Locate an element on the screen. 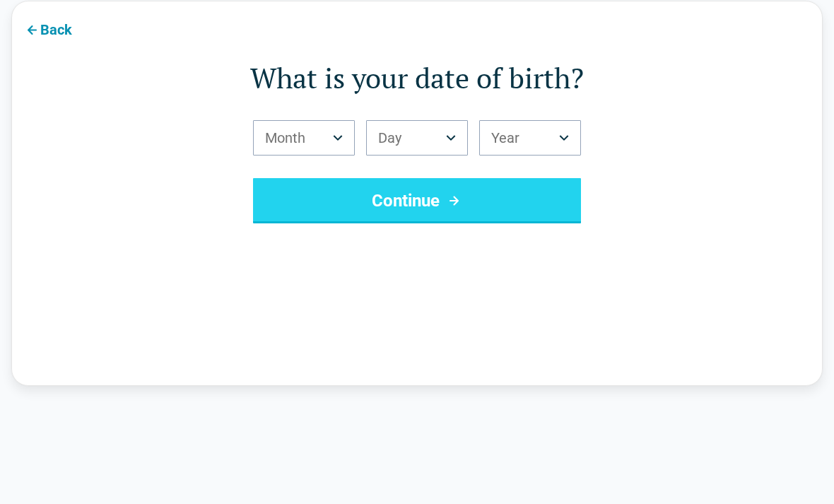  button: Back is located at coordinates (47, 28).